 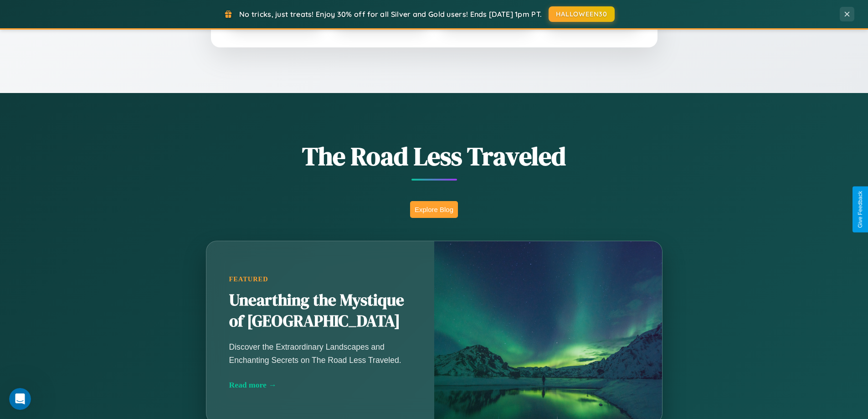 I want to click on div: Read more →, so click(x=320, y=384).